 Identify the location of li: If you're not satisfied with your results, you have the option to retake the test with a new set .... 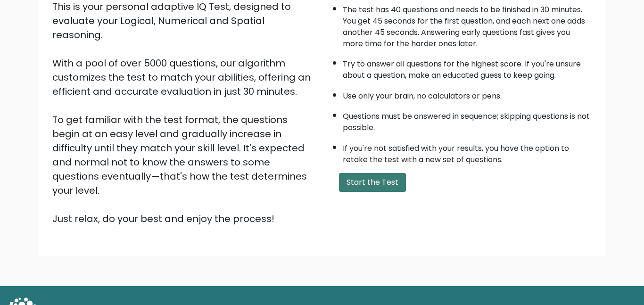
(467, 152).